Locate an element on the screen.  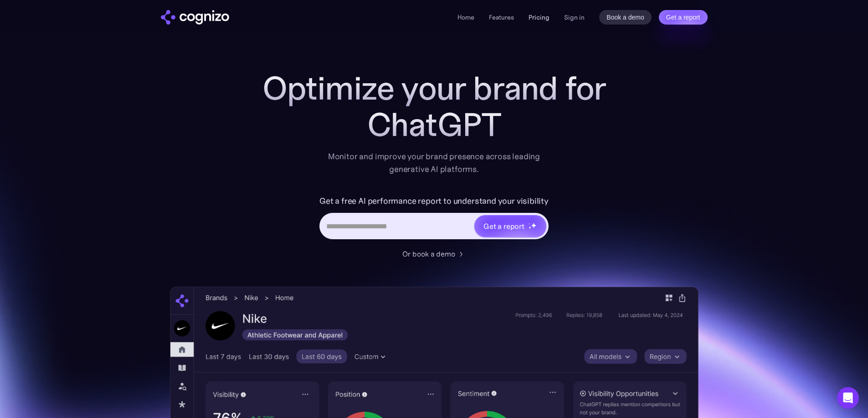
img: cognizo logo is located at coordinates (195, 18).